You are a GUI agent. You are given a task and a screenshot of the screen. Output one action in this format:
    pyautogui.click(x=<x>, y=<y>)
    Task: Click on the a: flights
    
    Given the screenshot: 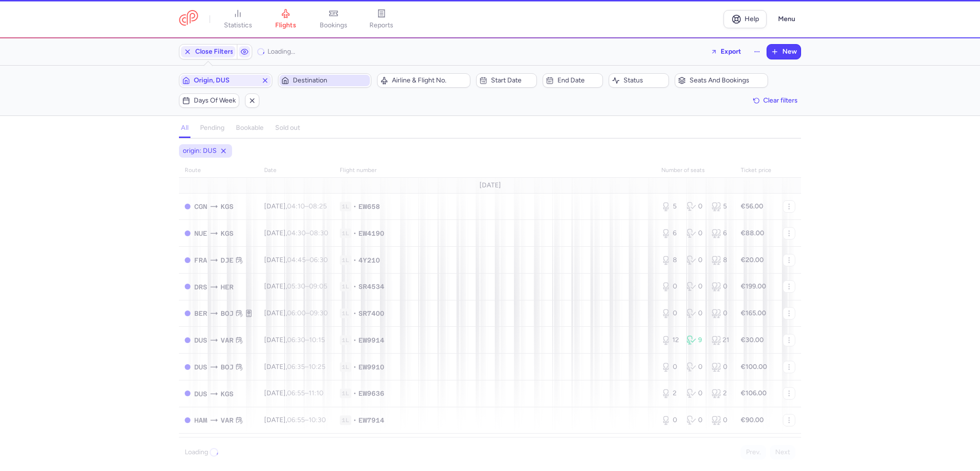 What is the action you would take?
    pyautogui.click(x=286, y=19)
    